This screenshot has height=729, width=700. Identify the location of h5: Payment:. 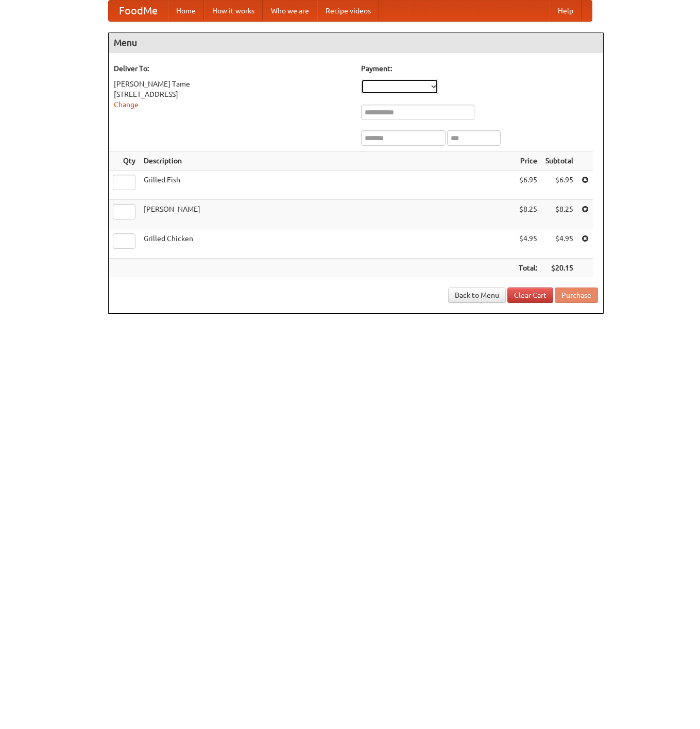
(480, 68).